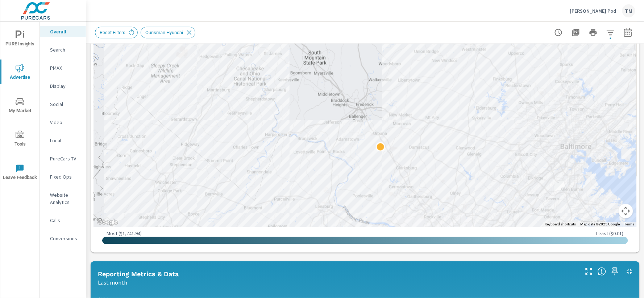  I want to click on span: Leave Feedback, so click(20, 172).